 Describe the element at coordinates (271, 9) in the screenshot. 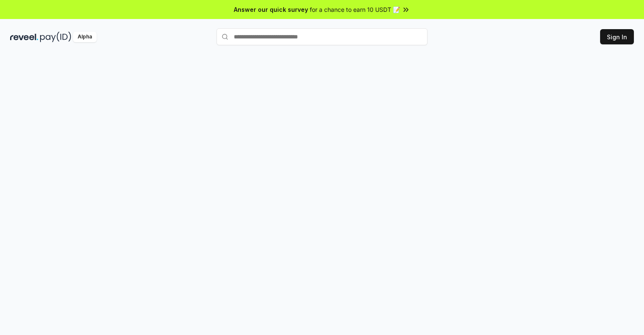

I see `span: Answer our quick survey` at that location.